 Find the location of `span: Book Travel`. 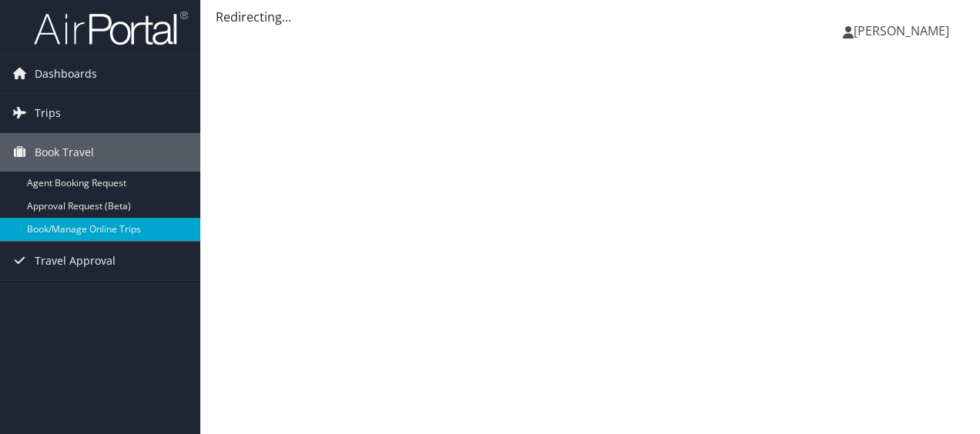

span: Book Travel is located at coordinates (64, 152).